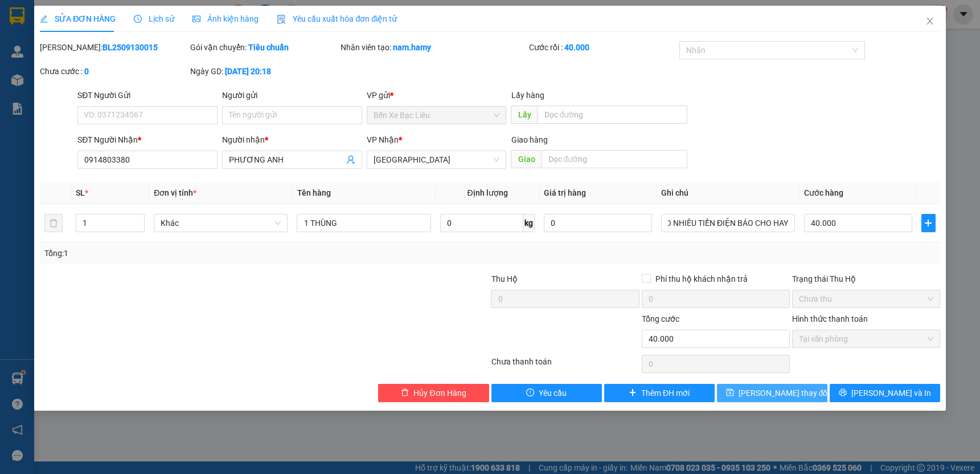  I want to click on span: Giá trị hàng, so click(565, 193).